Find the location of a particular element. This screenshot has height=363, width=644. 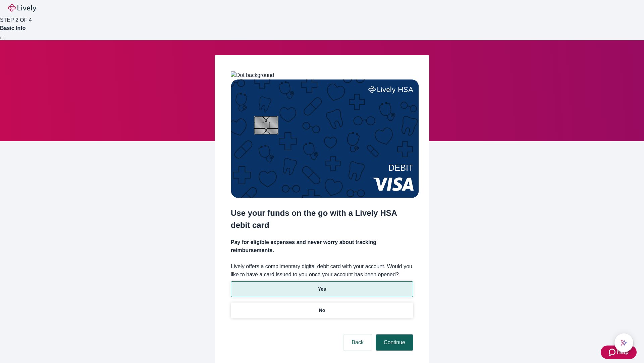

button: Back is located at coordinates (357, 343).